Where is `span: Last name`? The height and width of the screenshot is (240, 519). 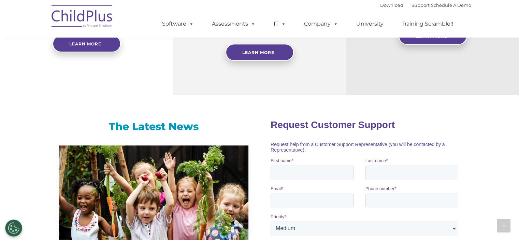
span: Last name is located at coordinates (105, 47).